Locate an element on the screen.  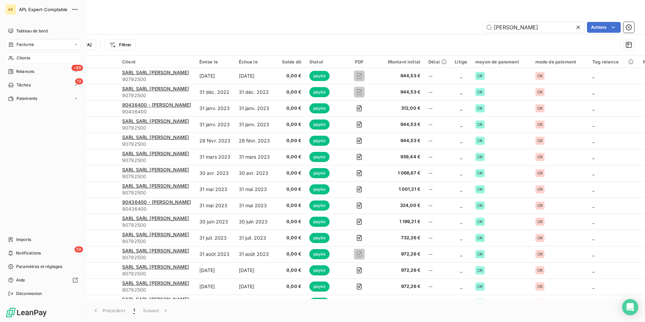
td: 31 déc. 2022 is located at coordinates (254, 92).